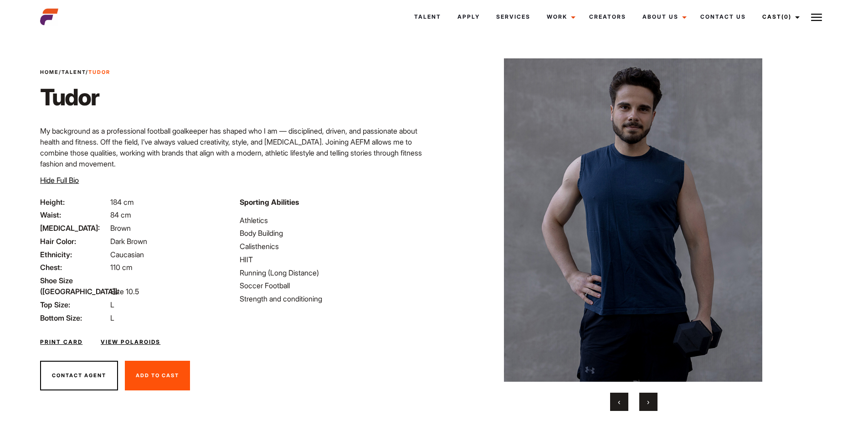 This screenshot has width=868, height=431. Describe the element at coordinates (49, 72) in the screenshot. I see `a: Home` at that location.